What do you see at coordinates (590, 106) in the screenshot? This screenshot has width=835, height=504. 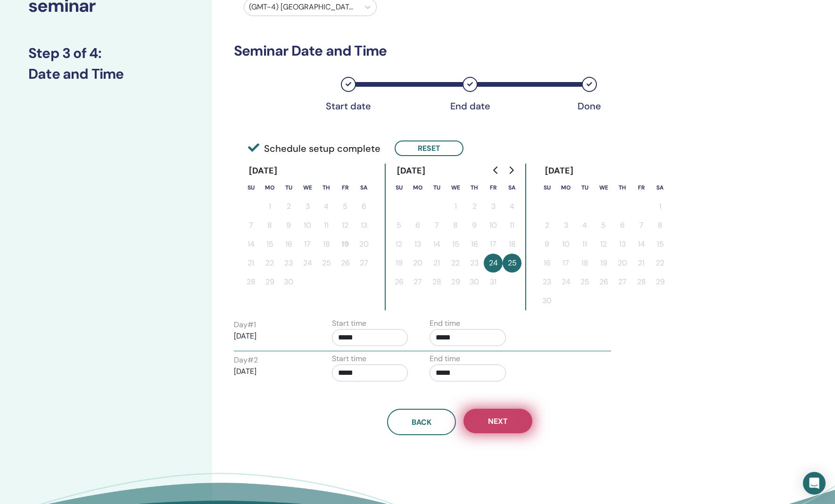 I see `div: Done` at bounding box center [590, 106].